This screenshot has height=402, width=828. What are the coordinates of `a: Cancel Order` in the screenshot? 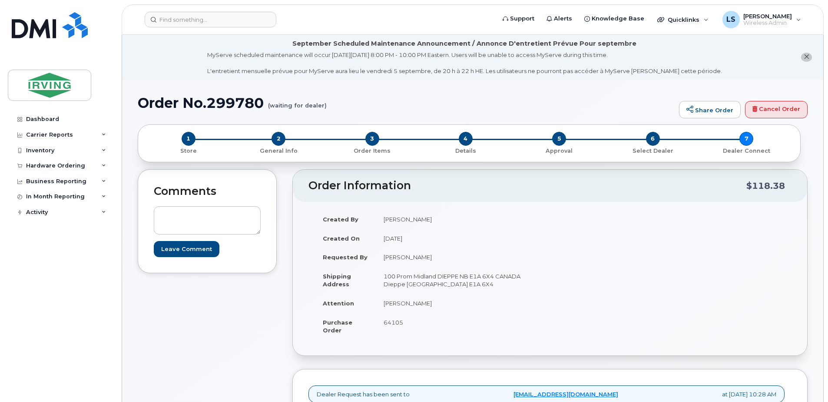 It's located at (777, 110).